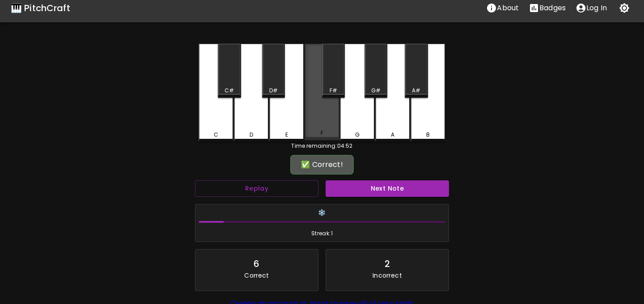 This screenshot has height=304, width=644. What do you see at coordinates (333, 91) in the screenshot?
I see `div: F#` at bounding box center [333, 91].